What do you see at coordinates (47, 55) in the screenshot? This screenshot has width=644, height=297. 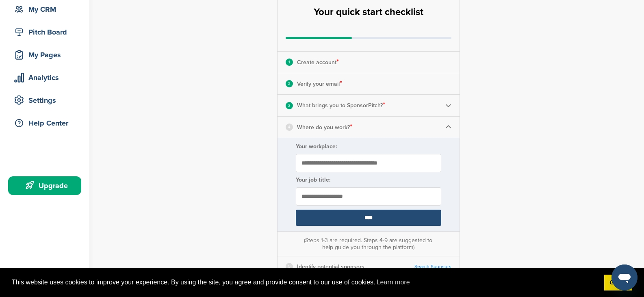 I see `div: My Pages` at bounding box center [47, 55].